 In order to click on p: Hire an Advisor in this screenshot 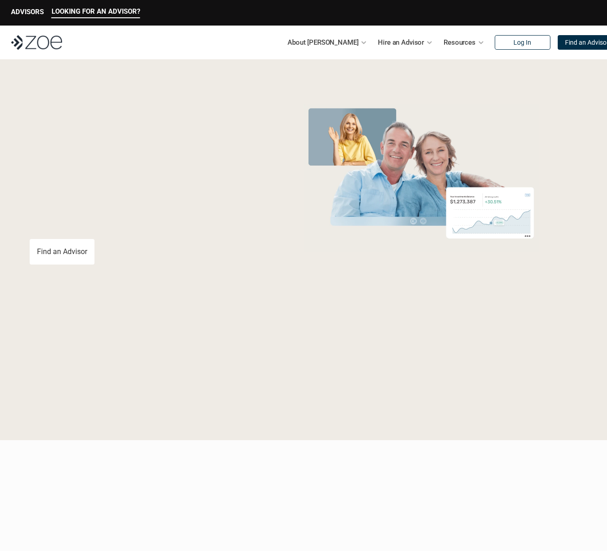, I will do `click(401, 42)`.